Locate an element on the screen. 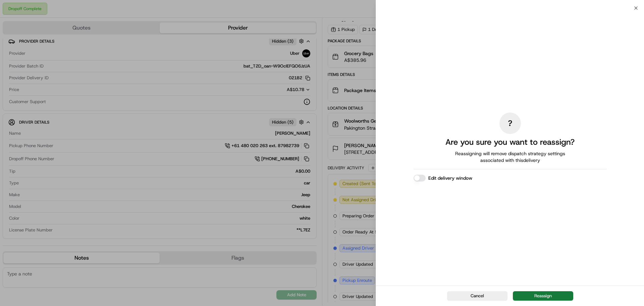 This screenshot has height=306, width=644. button: Reassign is located at coordinates (543, 296).